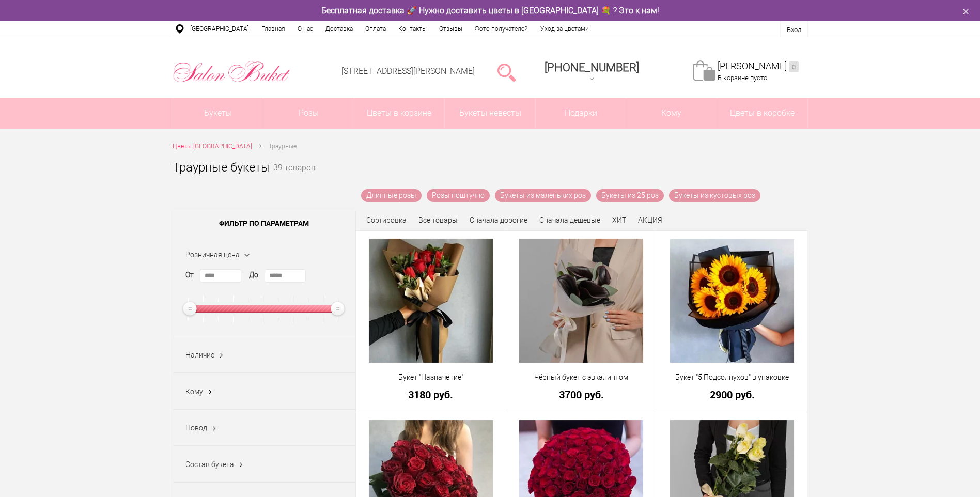  What do you see at coordinates (218, 113) in the screenshot?
I see `a: Букеты` at bounding box center [218, 113].